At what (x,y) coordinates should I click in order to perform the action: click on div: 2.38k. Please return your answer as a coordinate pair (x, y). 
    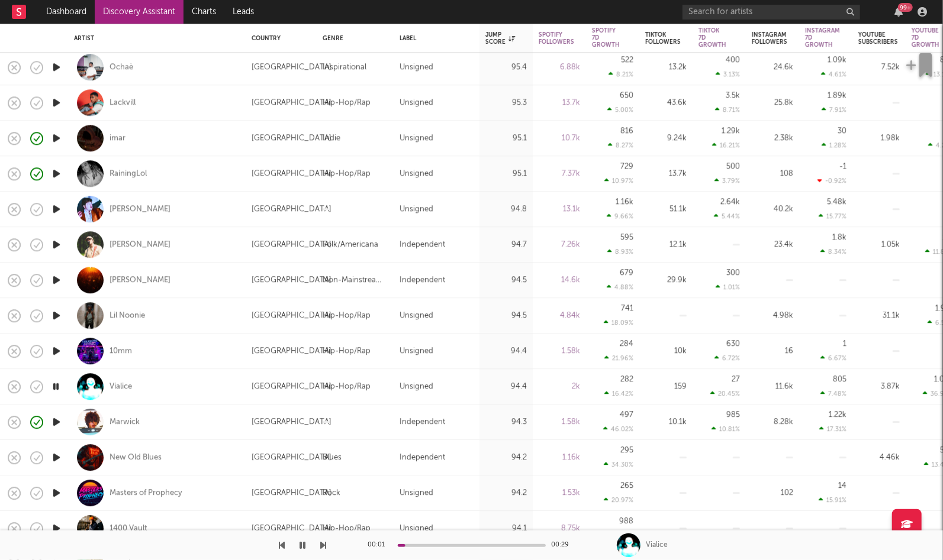
    Looking at the image, I should click on (772, 138).